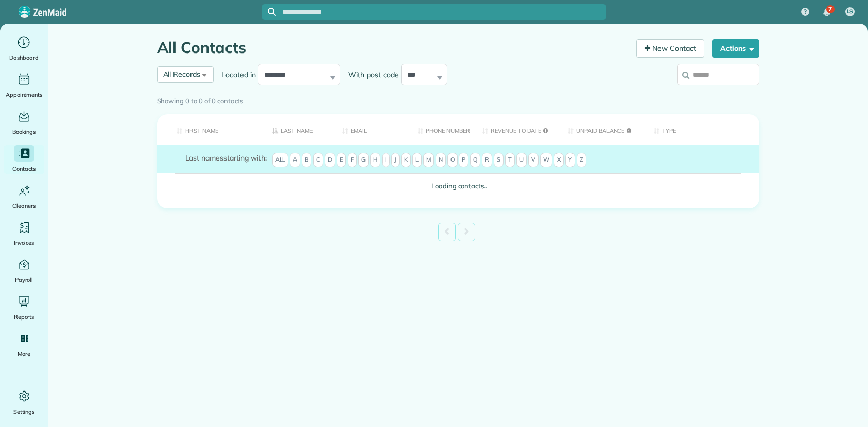 The height and width of the screenshot is (427, 868). What do you see at coordinates (24, 354) in the screenshot?
I see `span: More` at bounding box center [24, 354].